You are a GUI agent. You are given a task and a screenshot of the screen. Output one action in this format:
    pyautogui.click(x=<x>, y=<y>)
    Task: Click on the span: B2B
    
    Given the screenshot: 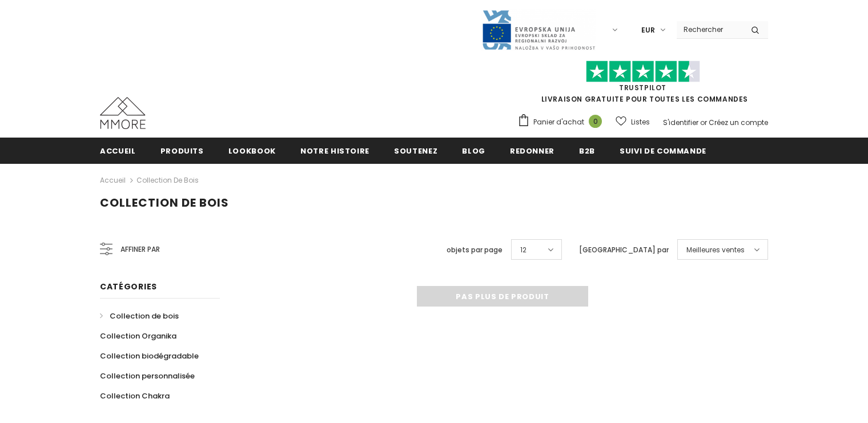 What is the action you would take?
    pyautogui.click(x=587, y=151)
    